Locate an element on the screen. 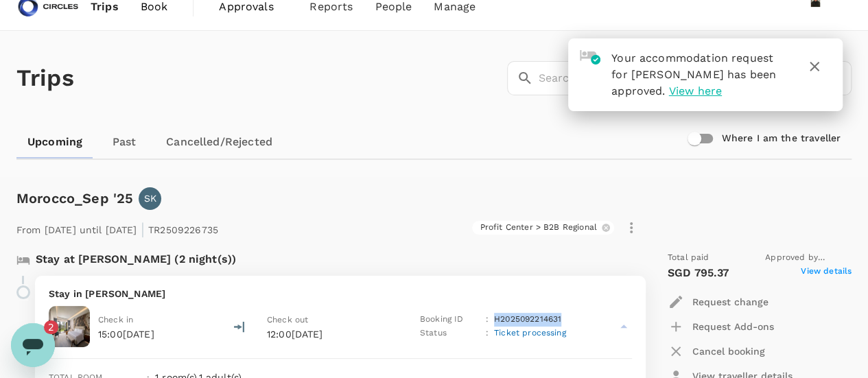 This screenshot has width=868, height=378. button: Request Add-ons is located at coordinates (721, 326).